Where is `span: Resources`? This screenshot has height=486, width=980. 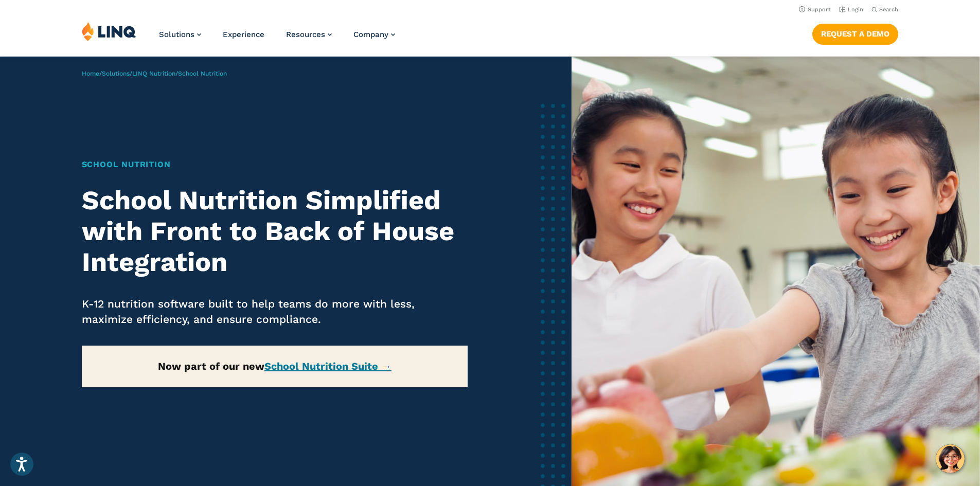
span: Resources is located at coordinates (306, 35).